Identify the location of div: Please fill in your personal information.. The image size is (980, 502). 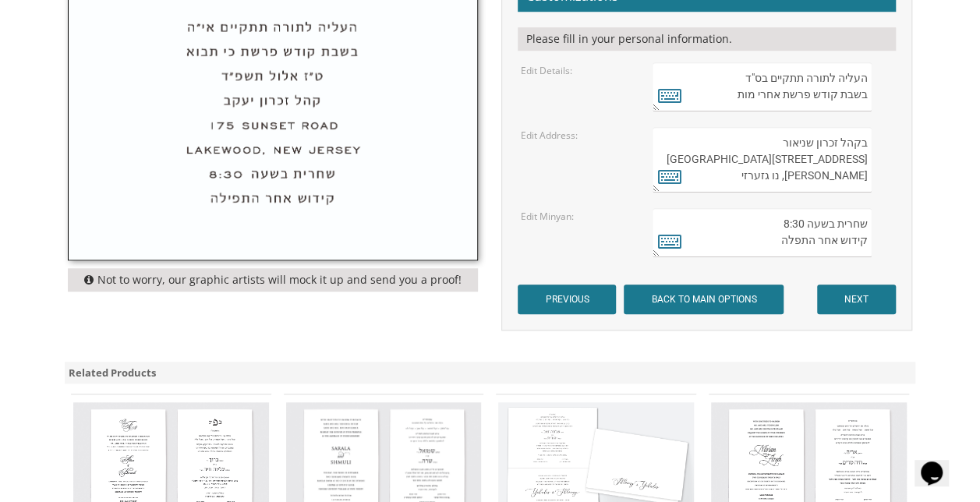
(706, 39).